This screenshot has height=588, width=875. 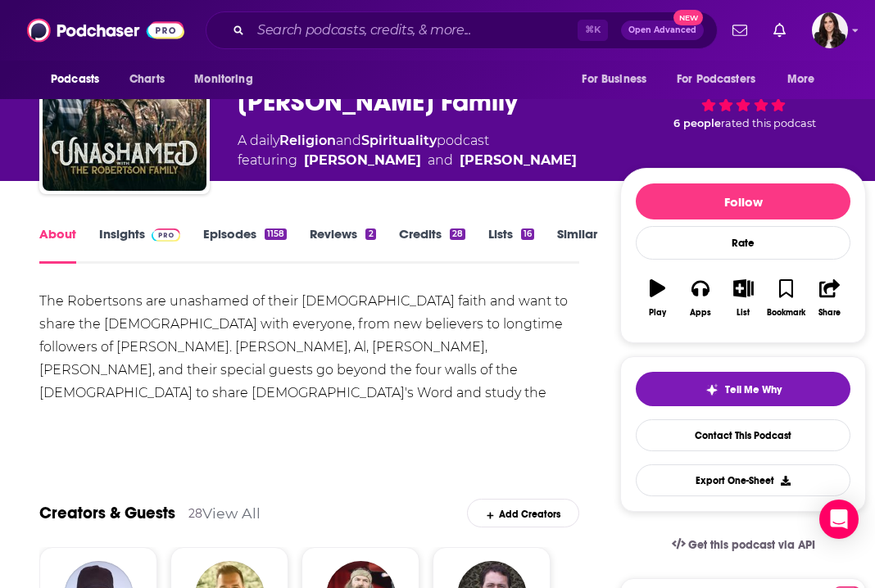 I want to click on span: For Podcasters, so click(x=716, y=79).